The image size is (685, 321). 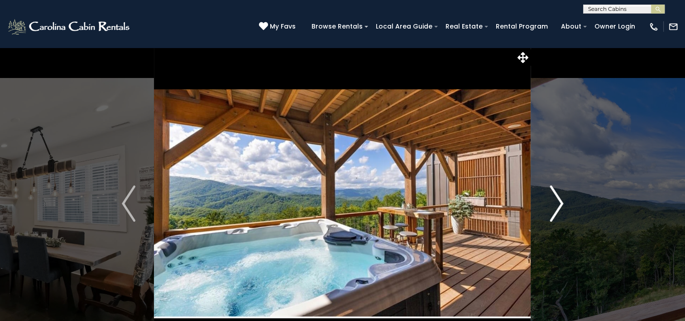 I want to click on a: Rental Program, so click(x=522, y=26).